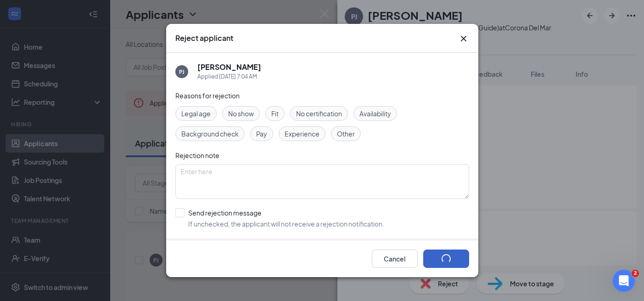 The height and width of the screenshot is (301, 644). What do you see at coordinates (197, 155) in the screenshot?
I see `span: Rejection note` at bounding box center [197, 155].